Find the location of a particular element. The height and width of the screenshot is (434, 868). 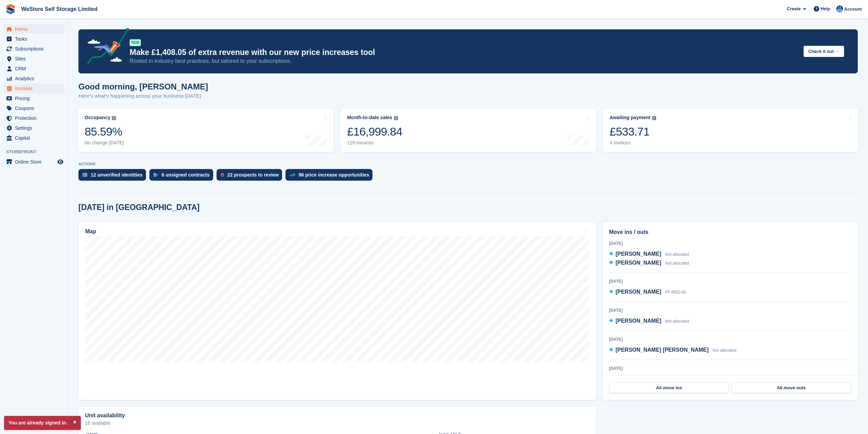

div: £16,999.84 is located at coordinates (375, 132).